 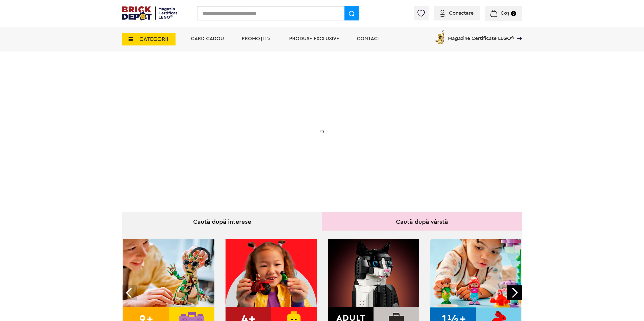 What do you see at coordinates (314, 39) in the screenshot?
I see `span: Produse exclusive` at bounding box center [314, 39].